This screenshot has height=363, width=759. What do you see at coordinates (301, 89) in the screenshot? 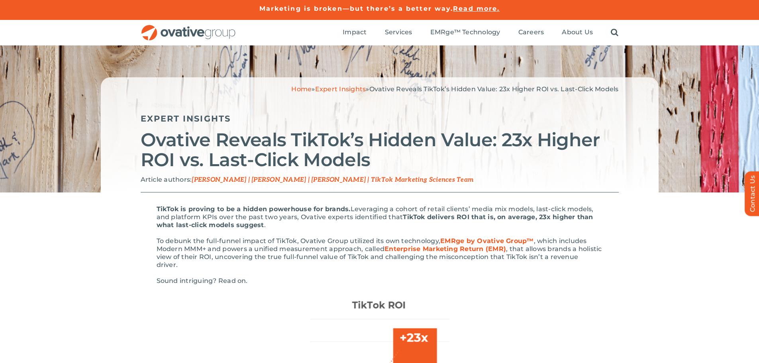
I see `a: Home` at bounding box center [301, 89].